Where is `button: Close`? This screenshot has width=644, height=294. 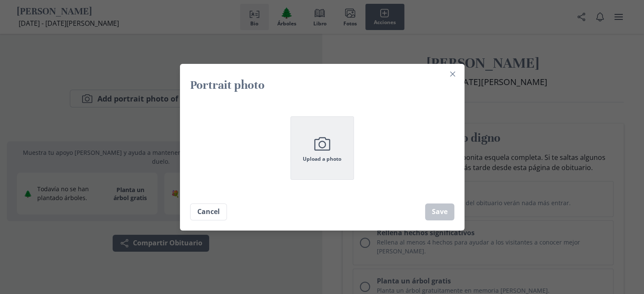
button: Close is located at coordinates (453, 74).